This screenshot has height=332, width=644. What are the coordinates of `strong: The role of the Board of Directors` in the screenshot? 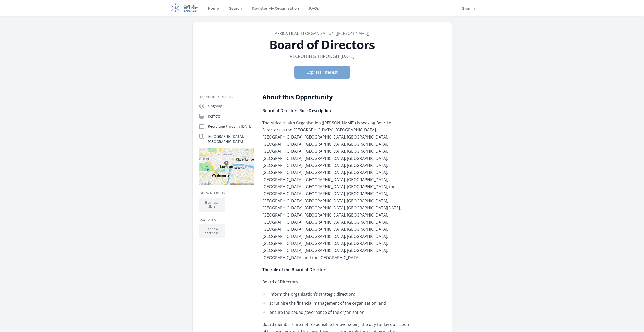 It's located at (295, 270).